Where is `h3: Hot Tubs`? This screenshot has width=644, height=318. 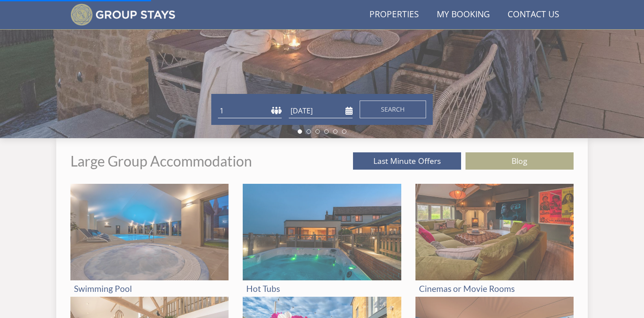 h3: Hot Tubs is located at coordinates (322, 288).